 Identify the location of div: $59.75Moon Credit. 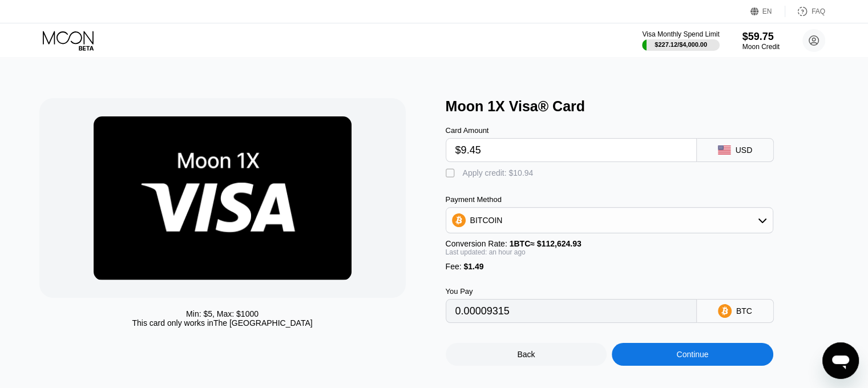
(760, 40).